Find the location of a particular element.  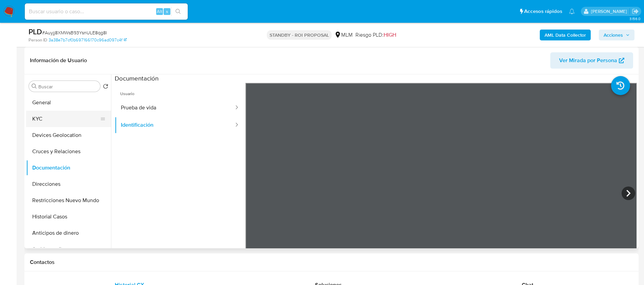

button: search-icon is located at coordinates (178, 12).